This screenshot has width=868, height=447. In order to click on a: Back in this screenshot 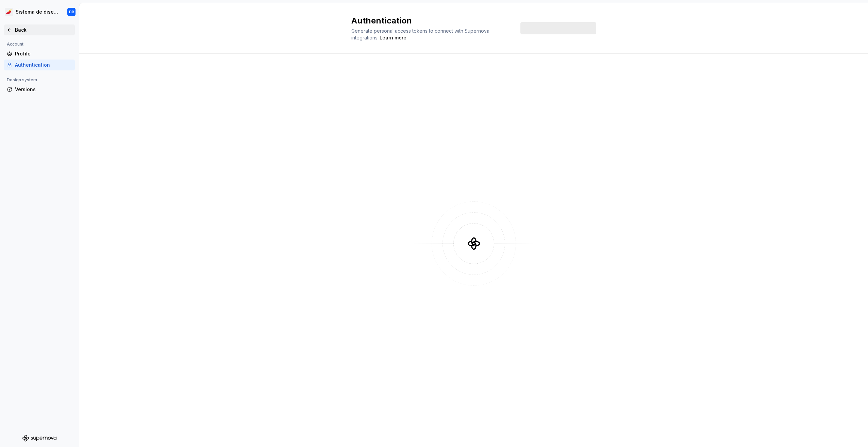, I will do `click(39, 30)`.